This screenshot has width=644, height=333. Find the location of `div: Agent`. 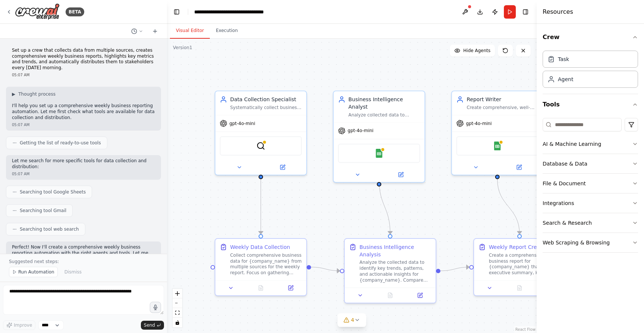

div: Agent is located at coordinates (565, 79).